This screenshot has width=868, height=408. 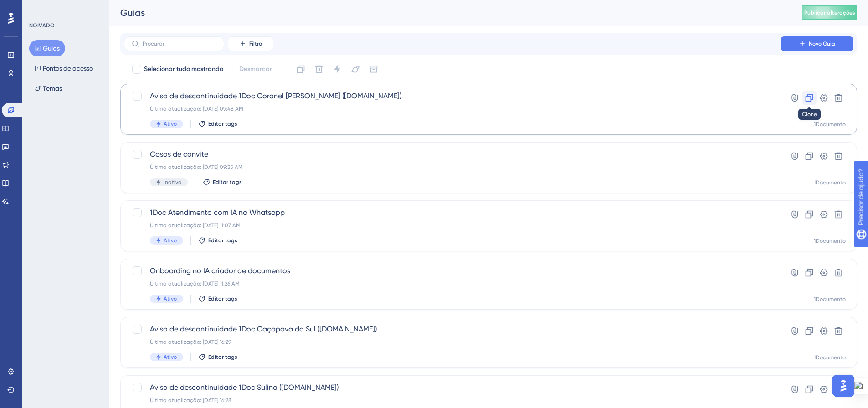 I want to click on button: Pontos de acesso, so click(x=64, y=69).